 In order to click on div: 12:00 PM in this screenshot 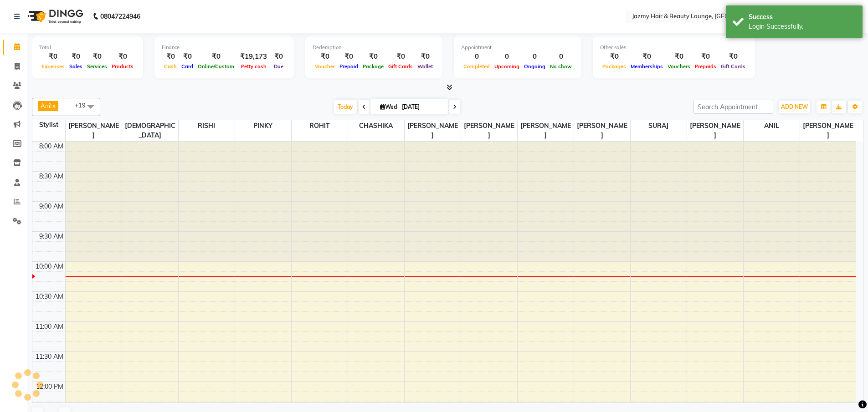, I will do `click(49, 387)`.